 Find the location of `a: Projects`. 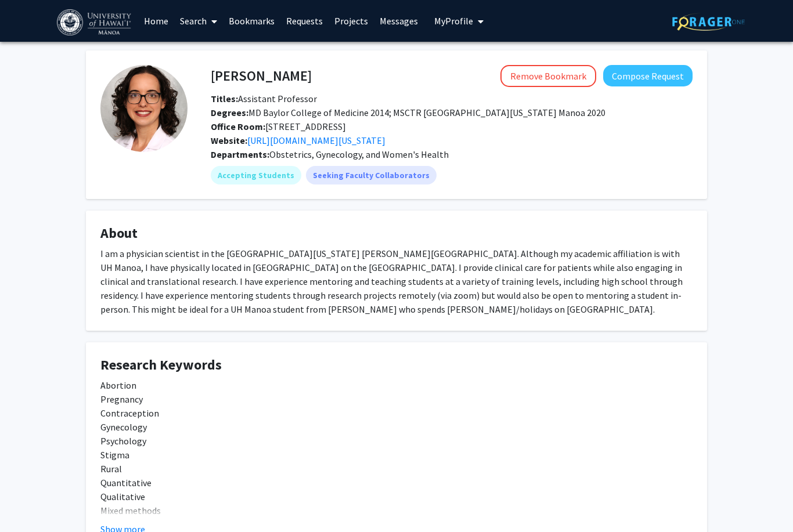

a: Projects is located at coordinates (351, 21).